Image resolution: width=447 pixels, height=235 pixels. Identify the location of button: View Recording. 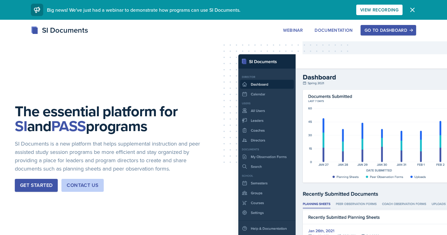
(380, 10).